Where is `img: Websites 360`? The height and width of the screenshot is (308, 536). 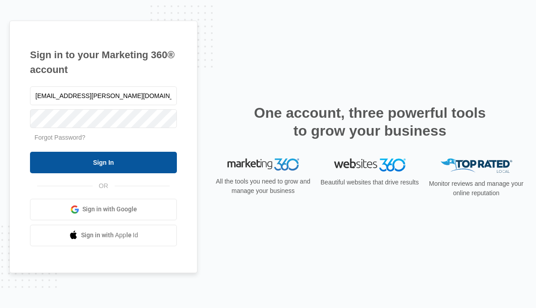
img: Websites 360 is located at coordinates (370, 165).